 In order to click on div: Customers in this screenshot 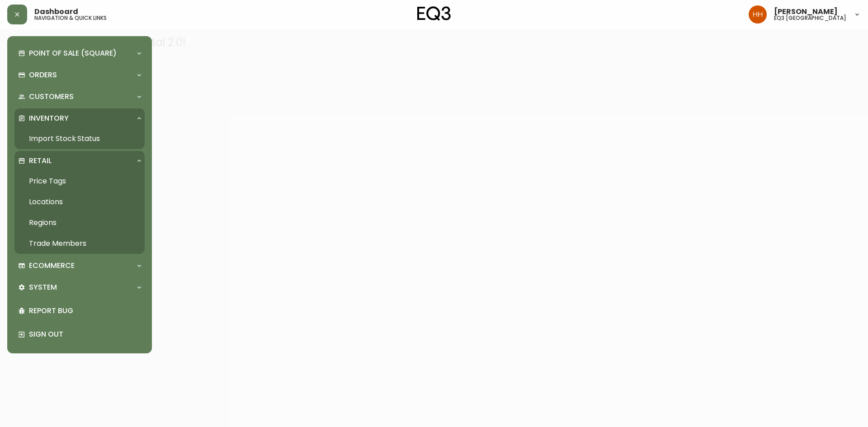, I will do `click(79, 97)`.